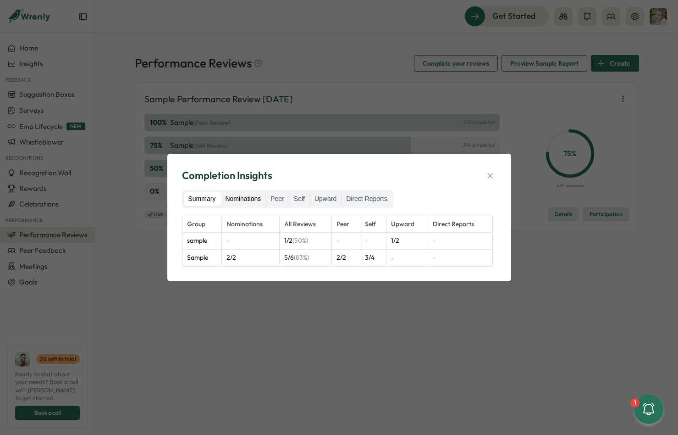 The height and width of the screenshot is (435, 678). I want to click on th: Upward, so click(407, 224).